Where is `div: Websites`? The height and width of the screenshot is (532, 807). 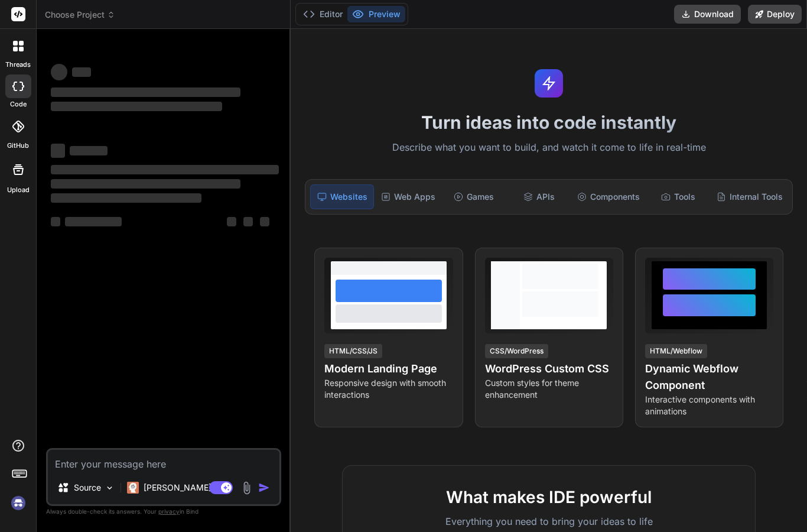
div: Websites is located at coordinates (343, 196).